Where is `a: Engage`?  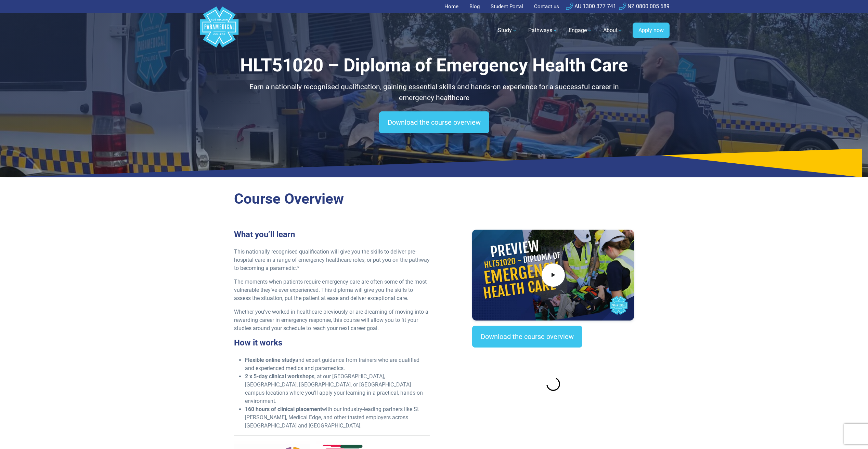 a: Engage is located at coordinates (580, 30).